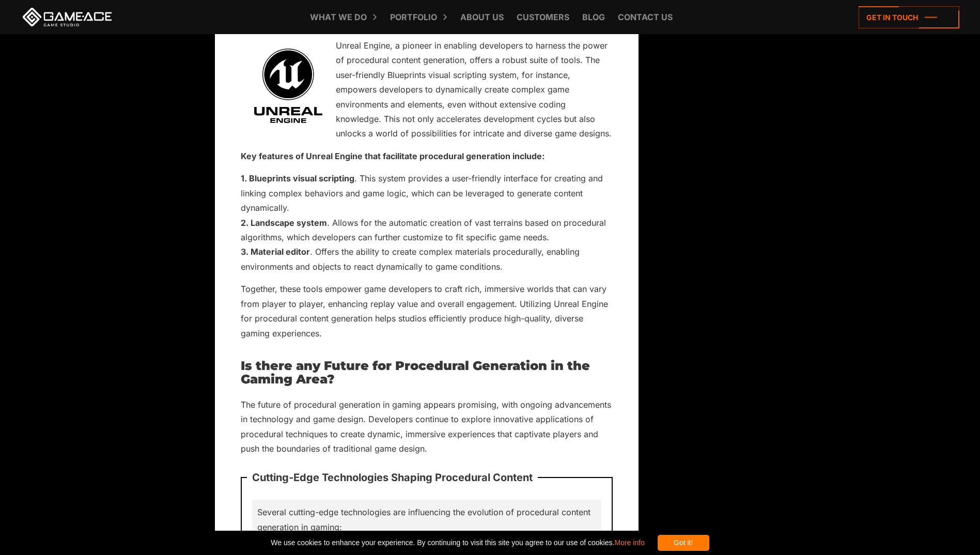 This screenshot has height=555, width=980. What do you see at coordinates (427, 90) in the screenshot?
I see `p: Unreal Engine, a pioneer in enabling developers to harness the power of procedural content genera...` at bounding box center [427, 90].